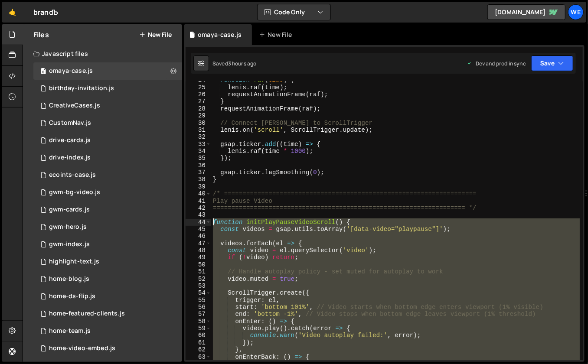 The image size is (588, 364). Describe the element at coordinates (108, 279) in the screenshot. I see `div: 12095/40244.js` at that location.